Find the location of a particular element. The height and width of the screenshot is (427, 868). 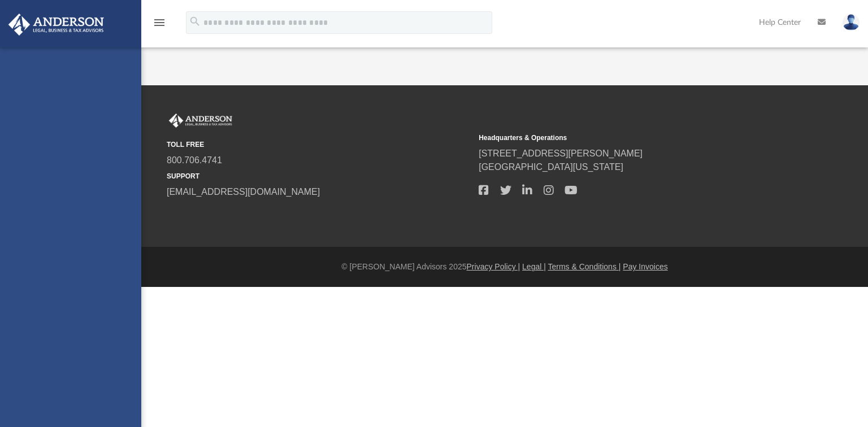

a: menu is located at coordinates (160, 26).